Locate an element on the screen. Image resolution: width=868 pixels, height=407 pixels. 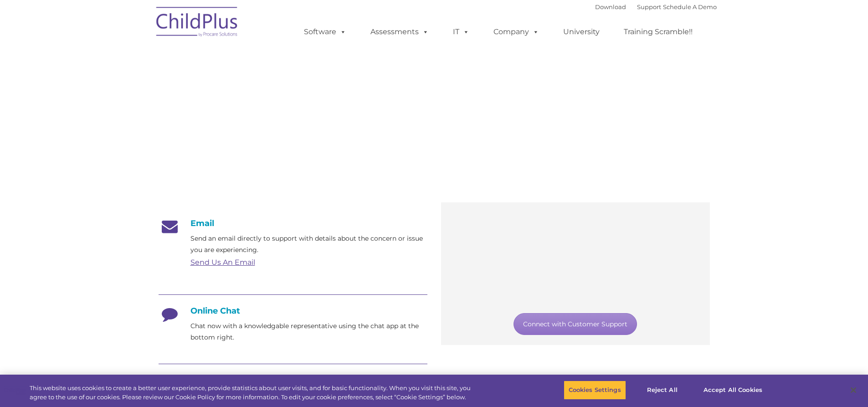
a: Support is located at coordinates (649, 7).